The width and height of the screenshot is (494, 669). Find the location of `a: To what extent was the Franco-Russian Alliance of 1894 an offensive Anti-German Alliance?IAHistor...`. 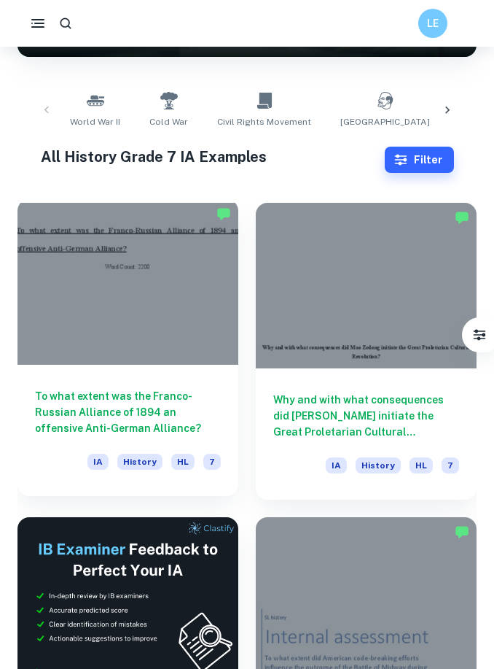

a: To what extent was the Franco-Russian Alliance of 1894 an offensive Anti-German Alliance?IAHistor... is located at coordinates (128, 351).